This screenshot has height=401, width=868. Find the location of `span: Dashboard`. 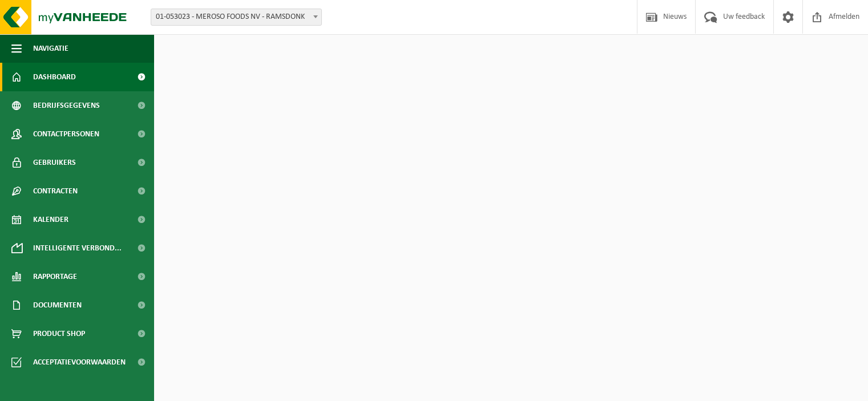

span: Dashboard is located at coordinates (54, 77).